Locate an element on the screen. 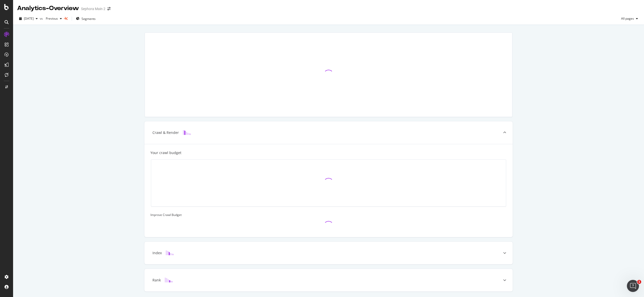 The height and width of the screenshot is (297, 644). div: Index is located at coordinates (157, 253).